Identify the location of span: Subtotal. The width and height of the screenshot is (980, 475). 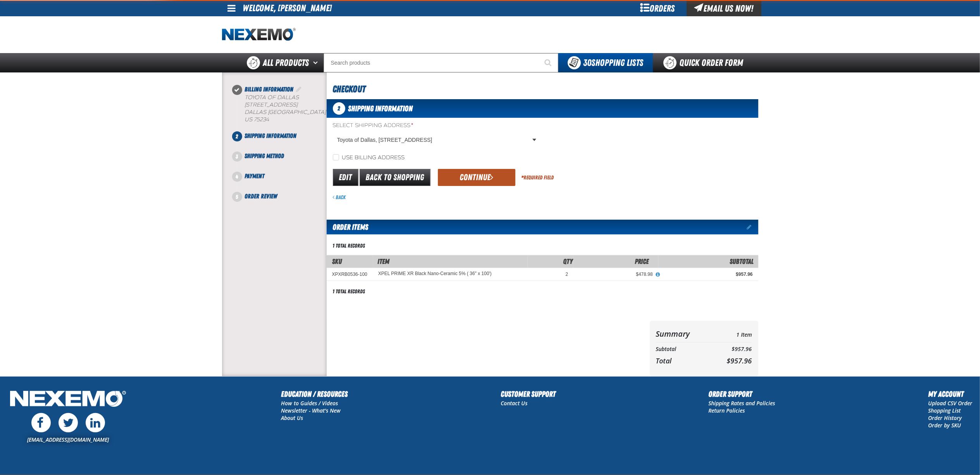
(741, 261).